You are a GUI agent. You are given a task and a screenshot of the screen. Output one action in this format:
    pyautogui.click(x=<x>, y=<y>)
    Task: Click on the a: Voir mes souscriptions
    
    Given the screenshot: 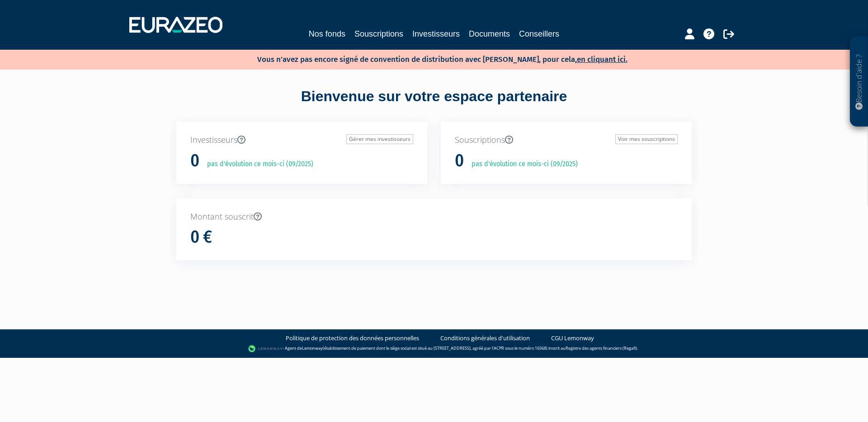 What is the action you would take?
    pyautogui.click(x=646, y=139)
    